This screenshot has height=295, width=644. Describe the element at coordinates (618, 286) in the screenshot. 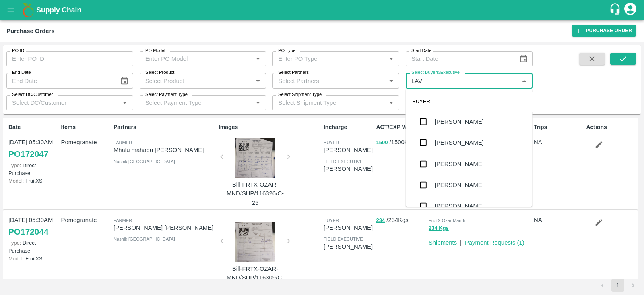

I see `nav: pagination navigation` at that location.